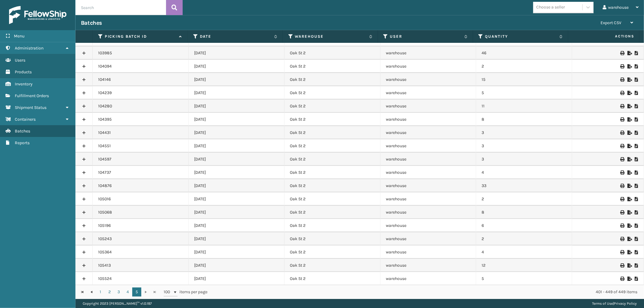 The width and height of the screenshot is (644, 308). Describe the element at coordinates (141, 200) in the screenshot. I see `td: 105016` at that location.